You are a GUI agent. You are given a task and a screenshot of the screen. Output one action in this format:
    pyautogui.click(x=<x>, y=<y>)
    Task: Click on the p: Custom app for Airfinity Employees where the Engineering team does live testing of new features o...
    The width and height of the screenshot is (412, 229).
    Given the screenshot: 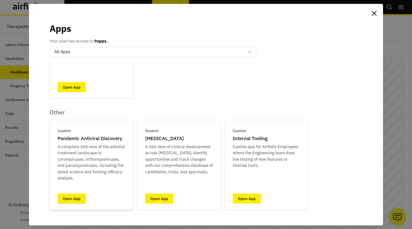 What is the action you would take?
    pyautogui.click(x=267, y=156)
    